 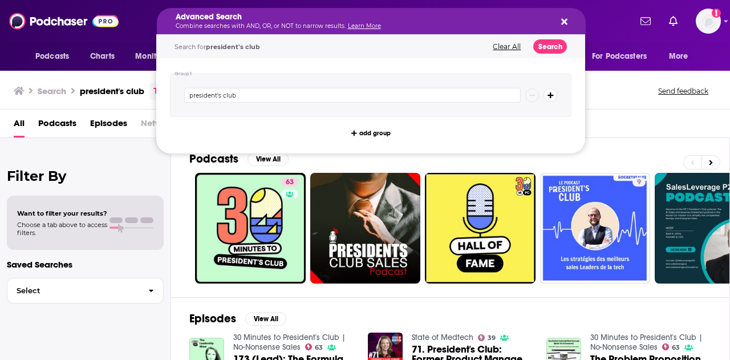 I want to click on h3: president's club, so click(x=112, y=91).